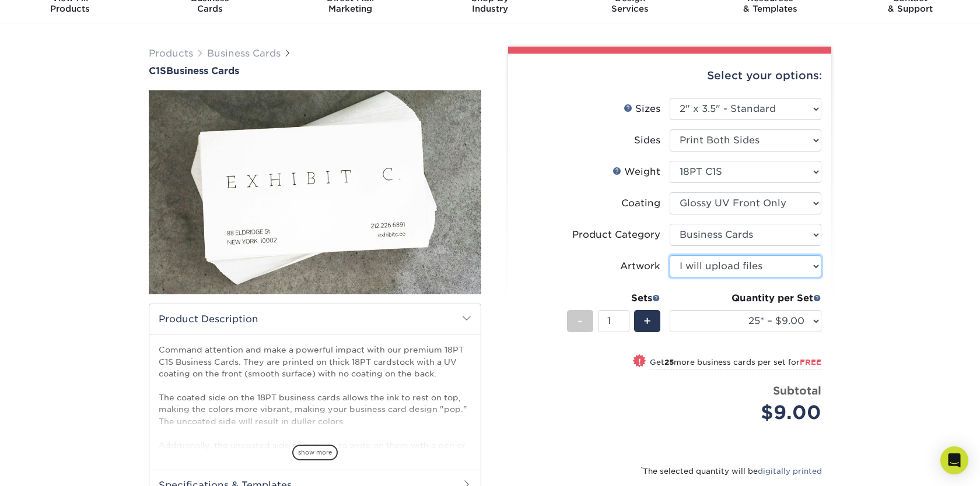  Describe the element at coordinates (954, 460) in the screenshot. I see `div: Open Intercom Messenger` at that location.